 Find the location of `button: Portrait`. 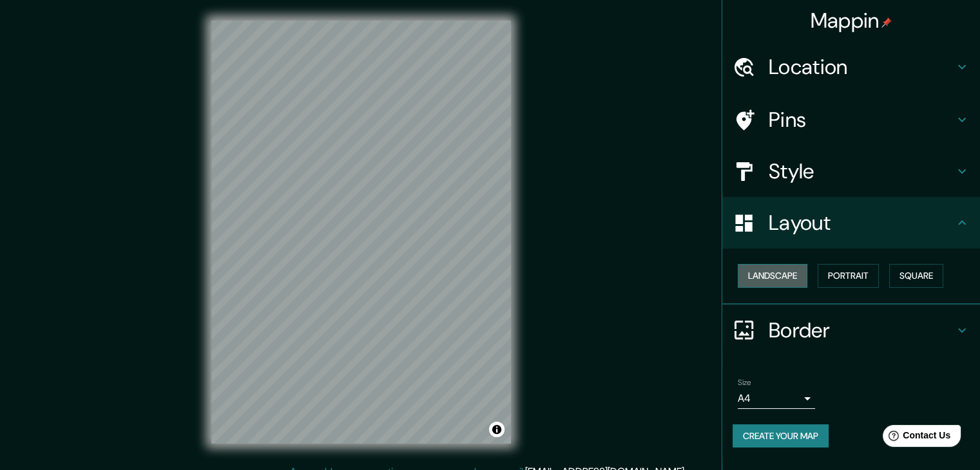

button: Portrait is located at coordinates (848, 276).